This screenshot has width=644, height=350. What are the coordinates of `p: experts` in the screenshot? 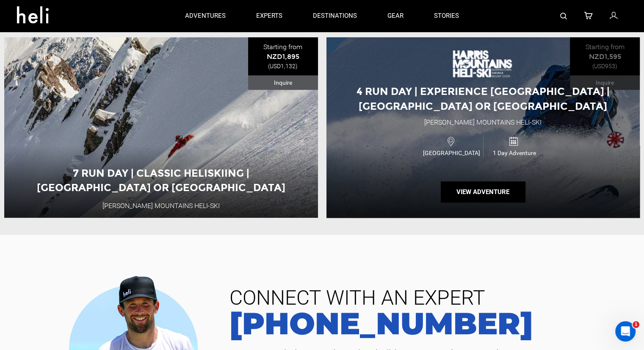 It's located at (269, 16).